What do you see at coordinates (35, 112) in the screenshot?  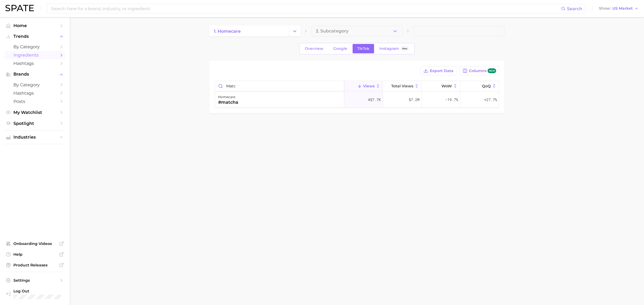 I see `a: My Watchlist` at bounding box center [35, 112].